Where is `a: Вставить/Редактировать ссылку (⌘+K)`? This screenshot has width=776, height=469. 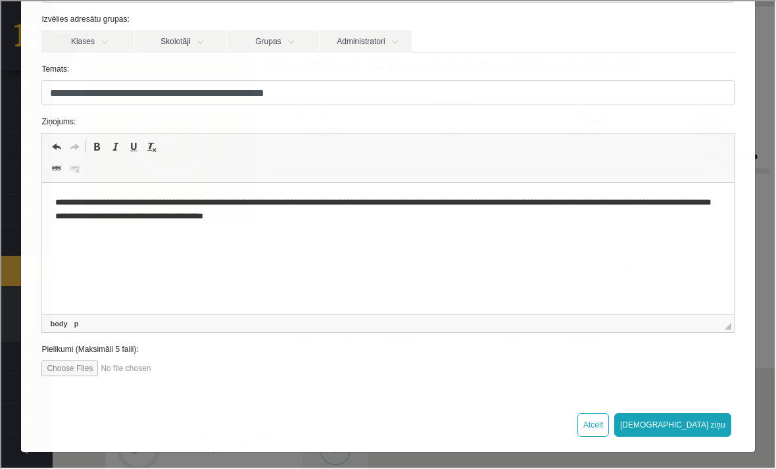 a: Вставить/Редактировать ссылку (⌘+K) is located at coordinates (55, 167).